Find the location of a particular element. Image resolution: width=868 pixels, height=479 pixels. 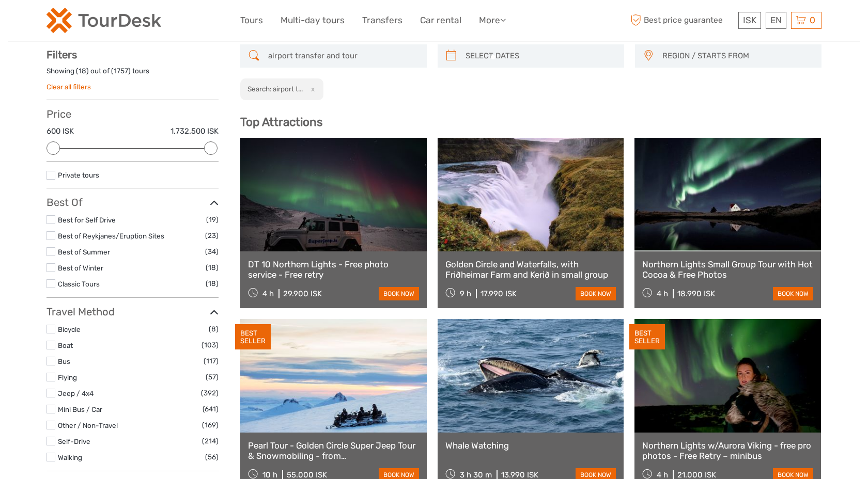

a: Walking is located at coordinates (70, 457).